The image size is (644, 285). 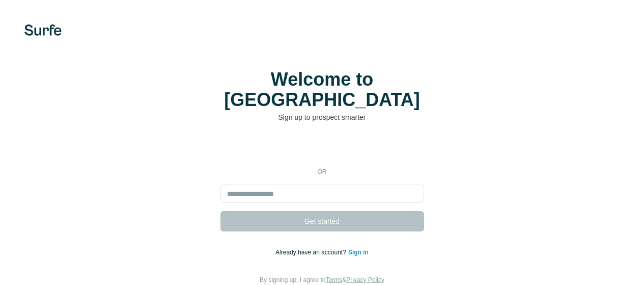 I want to click on span: By signing up, I agree to &, so click(x=321, y=279).